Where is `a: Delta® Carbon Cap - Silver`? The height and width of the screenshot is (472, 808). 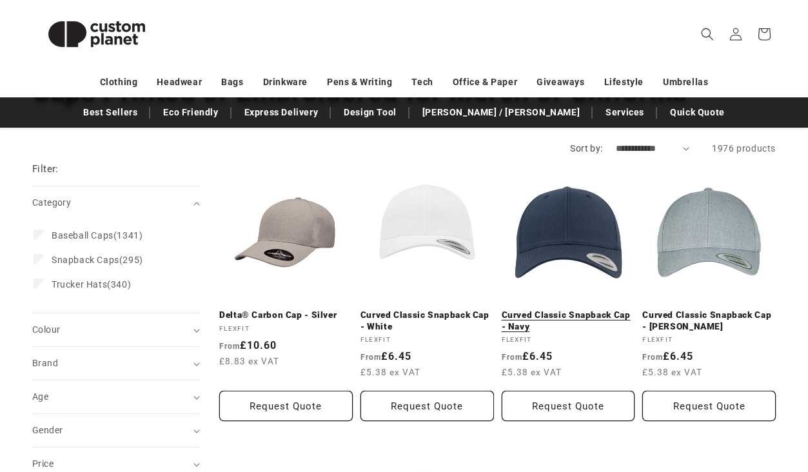
a: Delta® Carbon Cap - Silver is located at coordinates (286, 315).